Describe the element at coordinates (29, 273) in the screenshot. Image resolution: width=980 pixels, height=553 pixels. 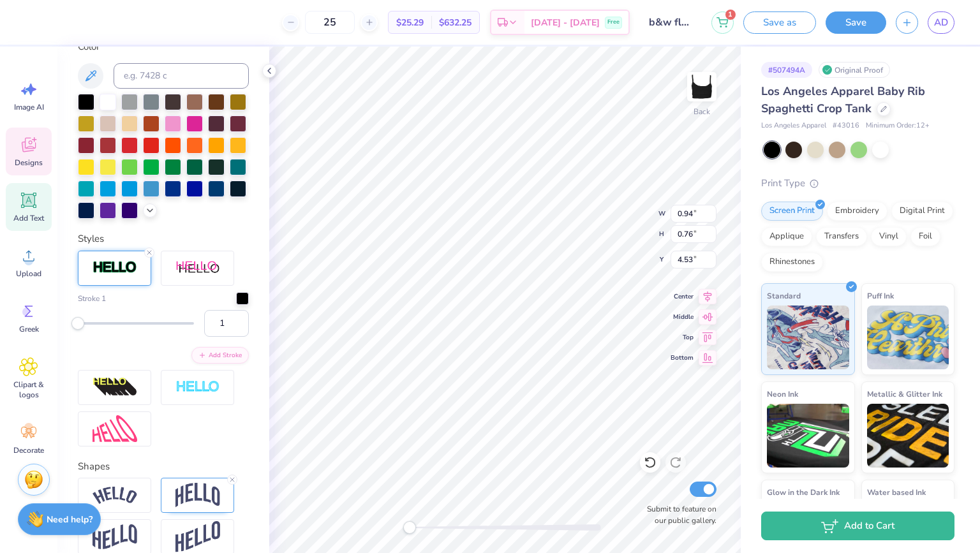
I see `span: Upload` at that location.